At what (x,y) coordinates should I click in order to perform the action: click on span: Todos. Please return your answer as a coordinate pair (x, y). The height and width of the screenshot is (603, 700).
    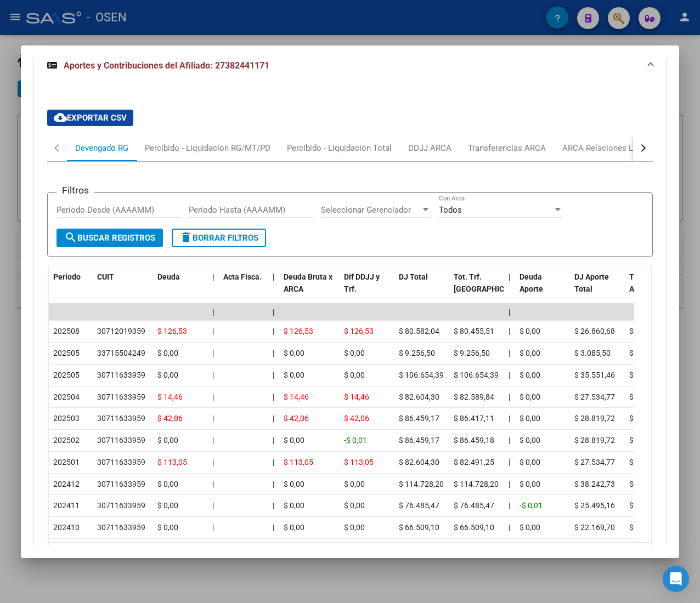
    Looking at the image, I should click on (450, 210).